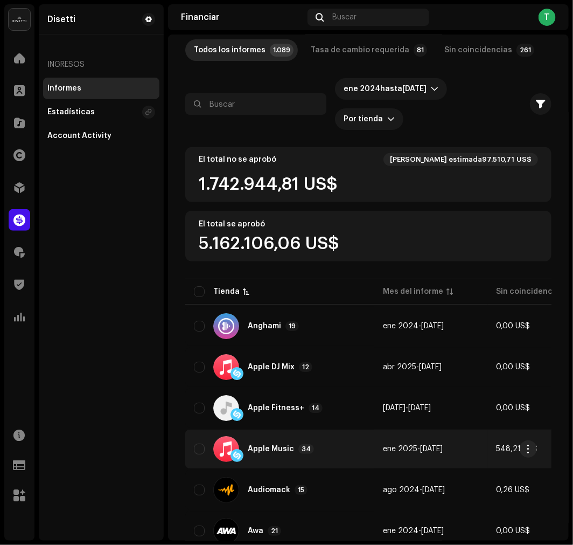 The height and width of the screenshot is (545, 573). I want to click on div: Estadísticas, so click(71, 112).